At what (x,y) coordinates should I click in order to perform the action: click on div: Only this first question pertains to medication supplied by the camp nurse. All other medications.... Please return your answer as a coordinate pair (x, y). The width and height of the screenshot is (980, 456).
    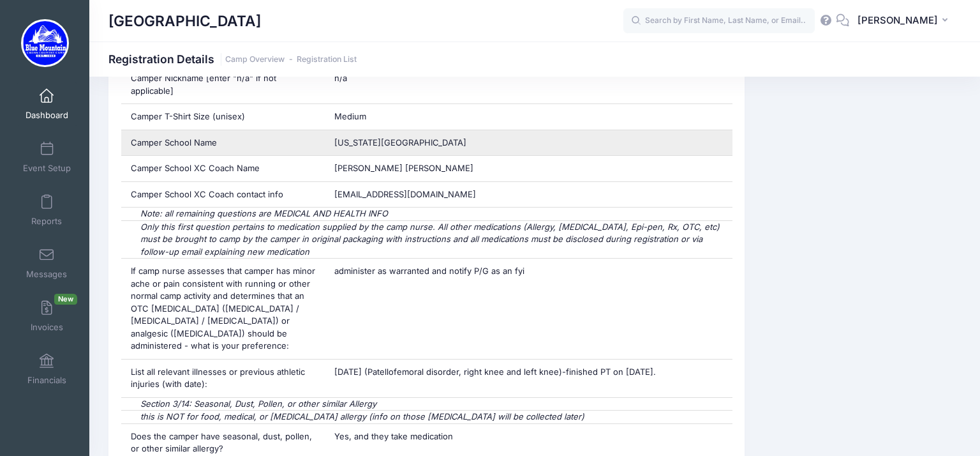
    Looking at the image, I should click on (427, 240).